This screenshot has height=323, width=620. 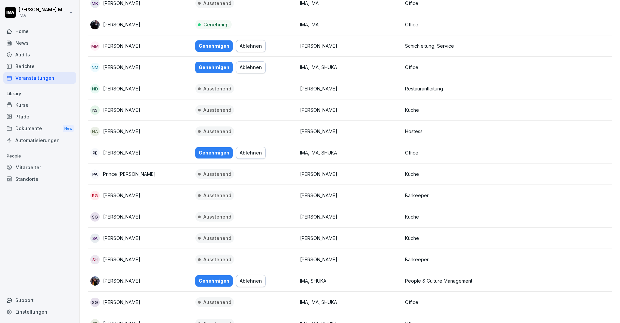 I want to click on a: Audits, so click(x=40, y=54).